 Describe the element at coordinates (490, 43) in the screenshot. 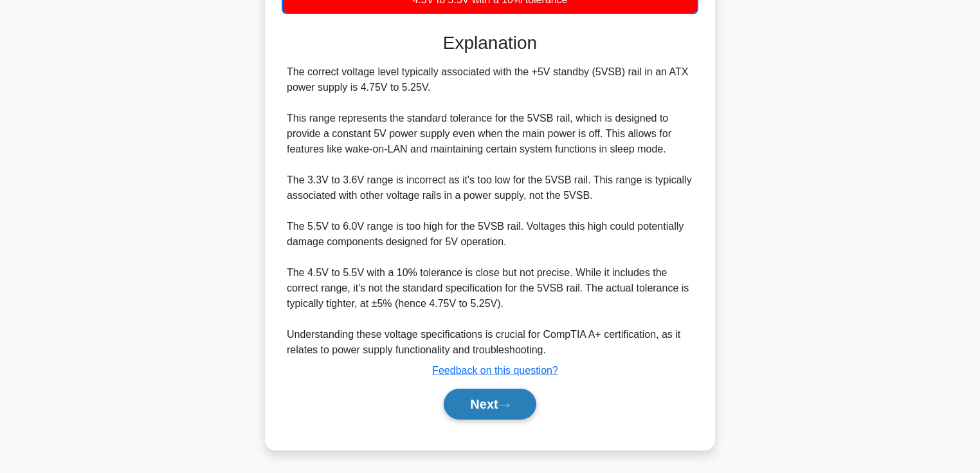

I see `h3: Explanation` at that location.